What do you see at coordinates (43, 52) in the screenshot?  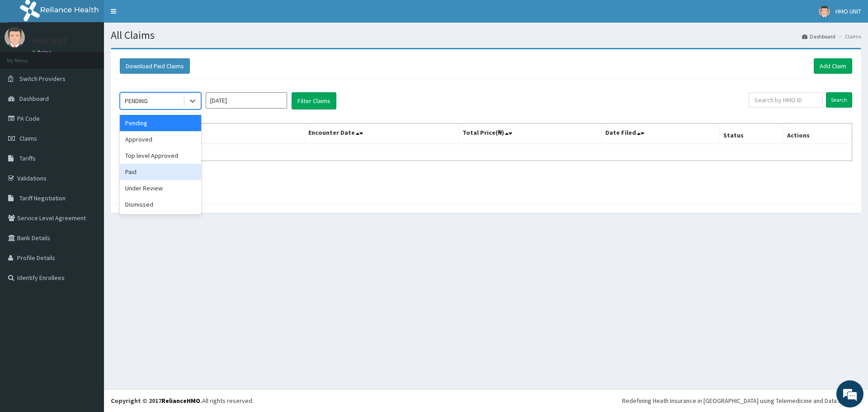 I see `a: Online` at bounding box center [43, 52].